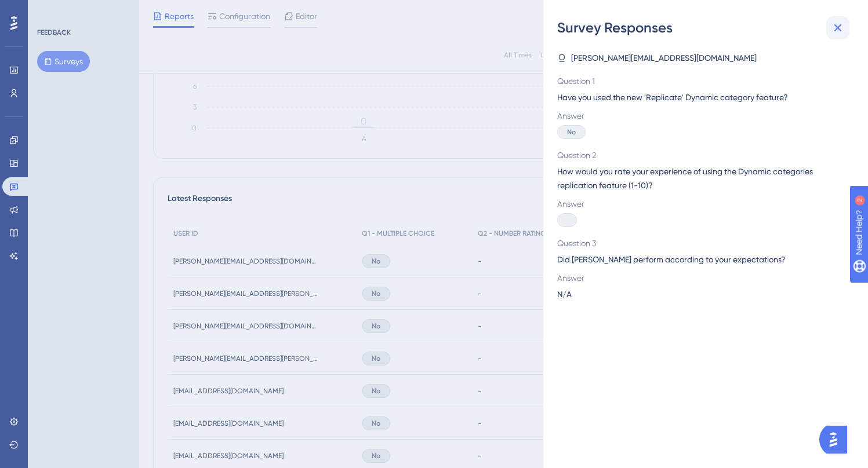  Describe the element at coordinates (564, 294) in the screenshot. I see `span: N/A` at that location.